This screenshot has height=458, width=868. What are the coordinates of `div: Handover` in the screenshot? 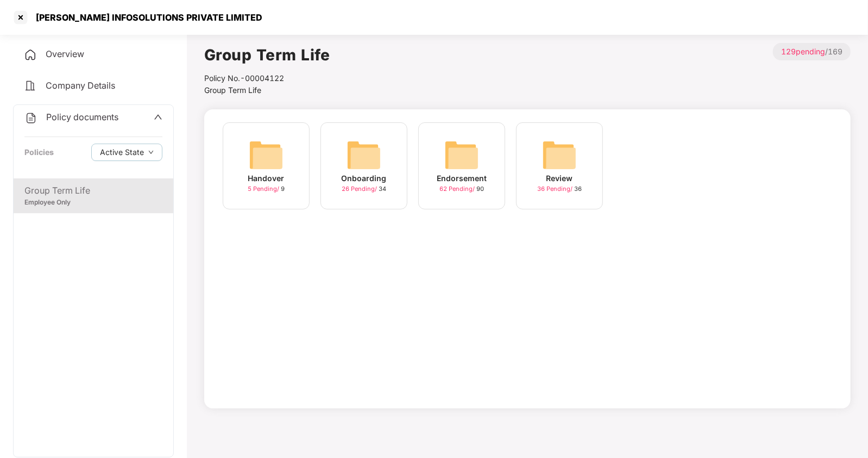 It's located at (266, 178).